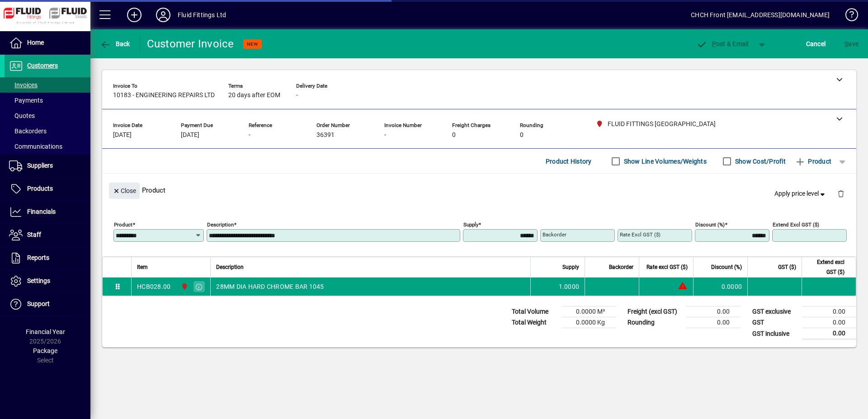 Image resolution: width=868 pixels, height=419 pixels. Describe the element at coordinates (479, 190) in the screenshot. I see `div: Product` at that location.